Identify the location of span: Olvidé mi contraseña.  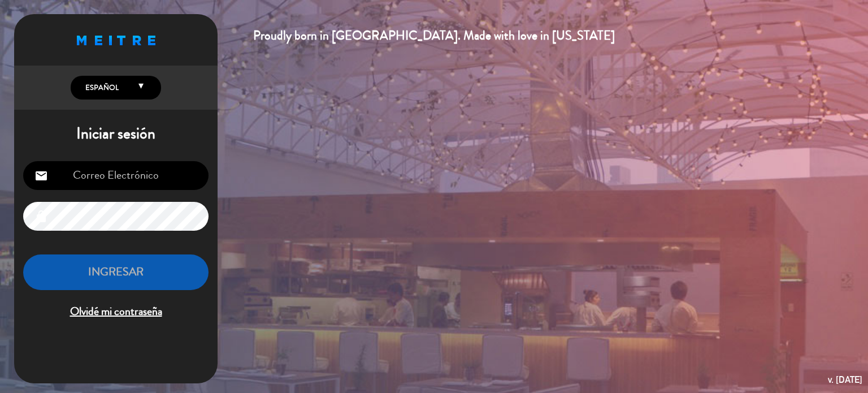
(116, 311).